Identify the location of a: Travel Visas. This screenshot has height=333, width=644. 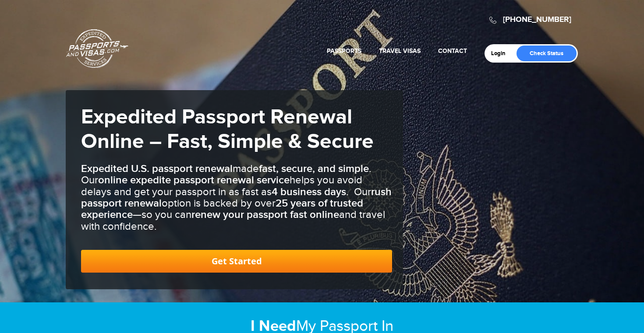
(400, 51).